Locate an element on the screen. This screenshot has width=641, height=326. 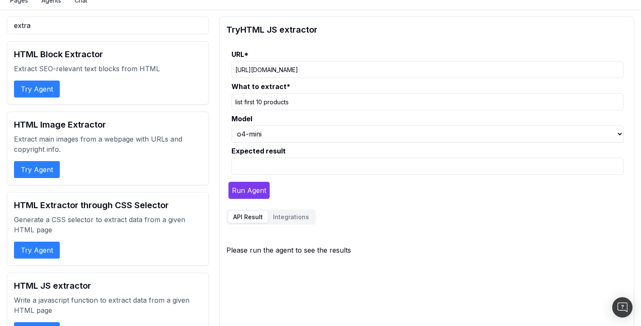
input: Search agents... is located at coordinates (108, 25).